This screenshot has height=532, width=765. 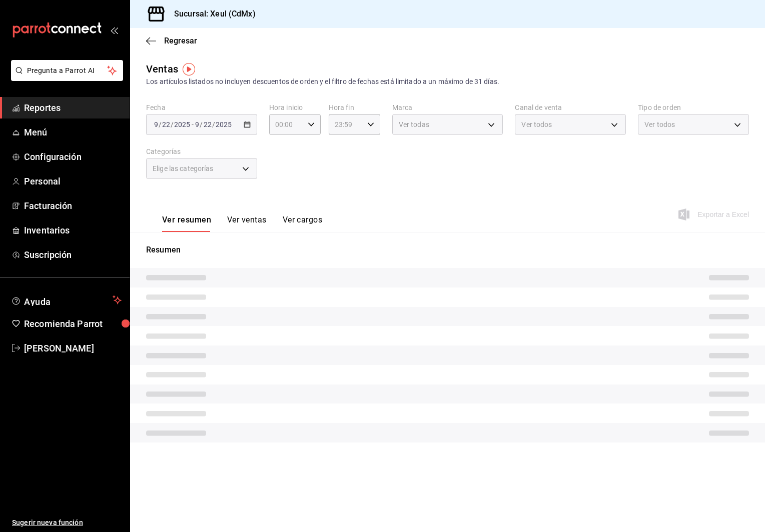 I want to click on span: Personal, so click(x=73, y=181).